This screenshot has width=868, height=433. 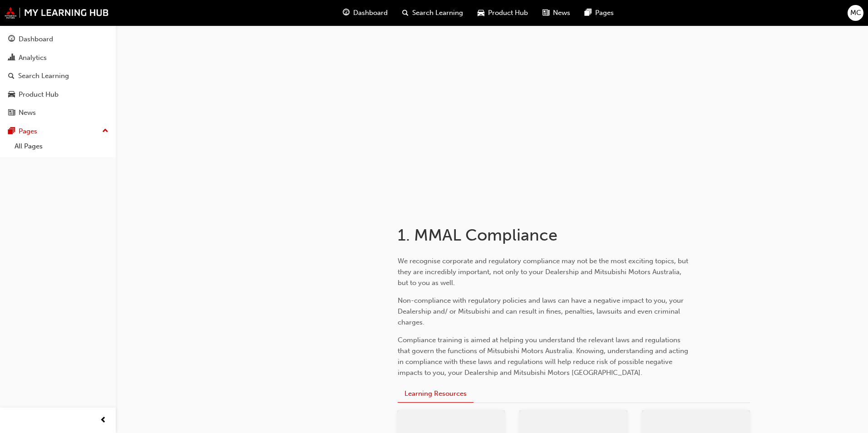 I want to click on a: guage-iconDashboard, so click(x=365, y=12).